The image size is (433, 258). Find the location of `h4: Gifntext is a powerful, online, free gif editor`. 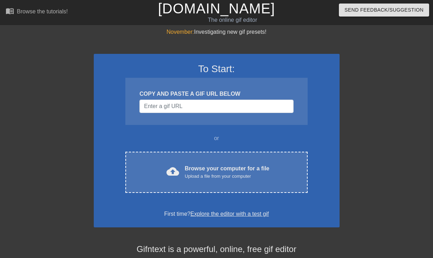

h4: Gifntext is a powerful, online, free gif editor is located at coordinates (217, 249).